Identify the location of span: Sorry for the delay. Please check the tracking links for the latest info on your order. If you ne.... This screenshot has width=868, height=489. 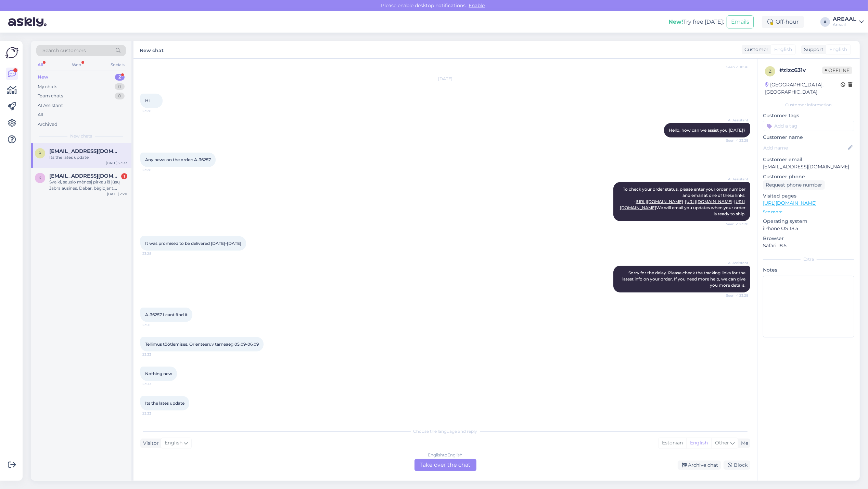
(685, 279).